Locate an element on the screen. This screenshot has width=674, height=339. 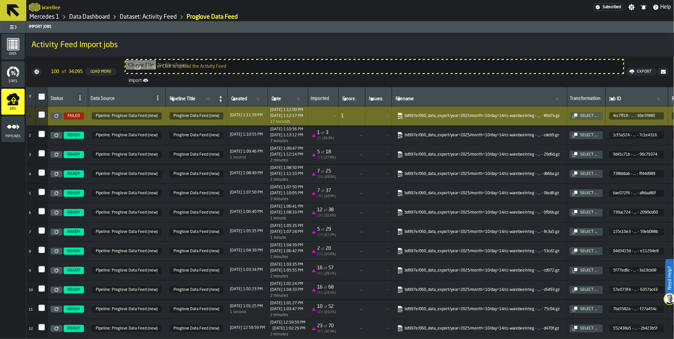
span: 3 is located at coordinates (30, 155).